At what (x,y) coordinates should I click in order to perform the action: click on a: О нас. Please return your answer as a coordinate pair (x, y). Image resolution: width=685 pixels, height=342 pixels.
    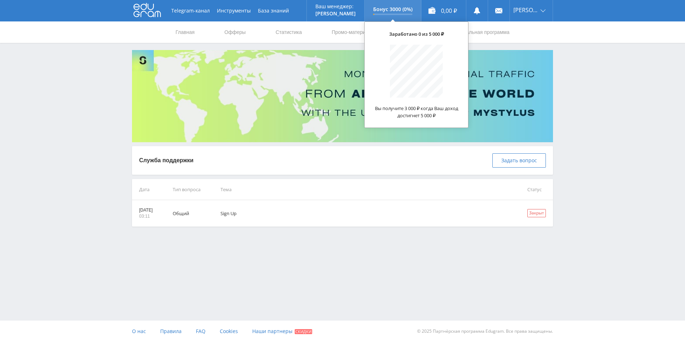
    Looking at the image, I should click on (139, 331).